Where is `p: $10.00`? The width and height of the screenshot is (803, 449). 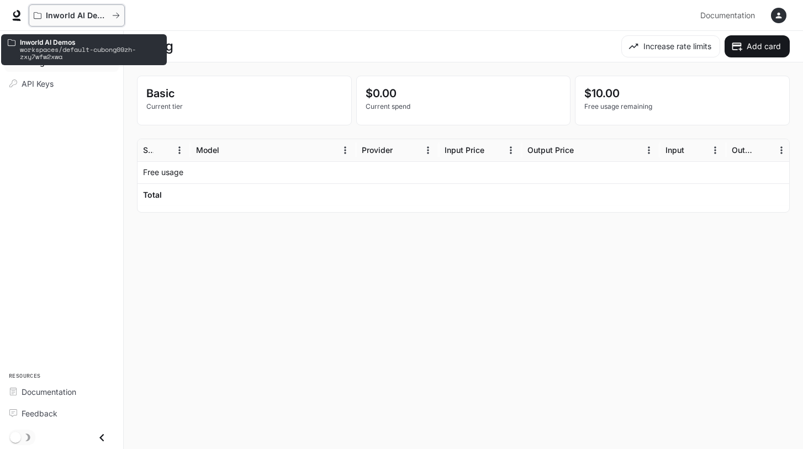
p: $10.00 is located at coordinates (682, 93).